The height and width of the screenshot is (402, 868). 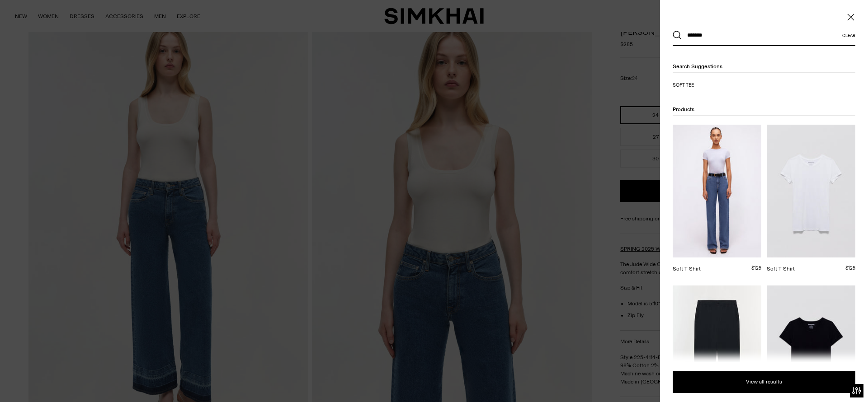 What do you see at coordinates (678, 35) in the screenshot?
I see `button: Search` at bounding box center [678, 35].